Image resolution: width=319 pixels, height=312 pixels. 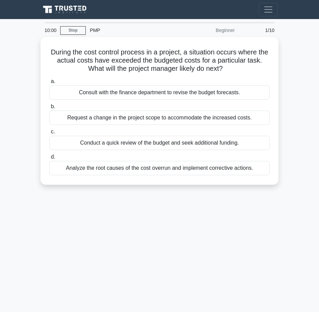 What do you see at coordinates (53, 131) in the screenshot?
I see `span: c.` at bounding box center [53, 131].